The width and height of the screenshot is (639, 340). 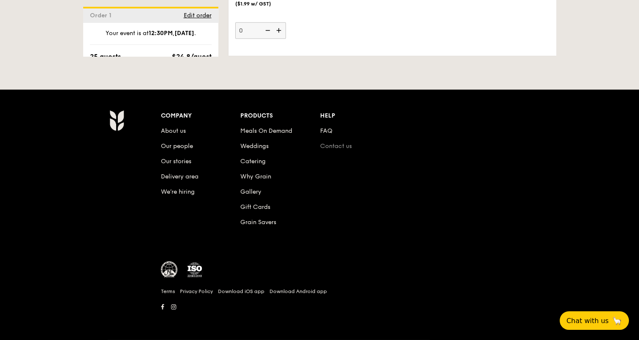 What do you see at coordinates (180, 176) in the screenshot?
I see `a: Delivery area` at bounding box center [180, 176].